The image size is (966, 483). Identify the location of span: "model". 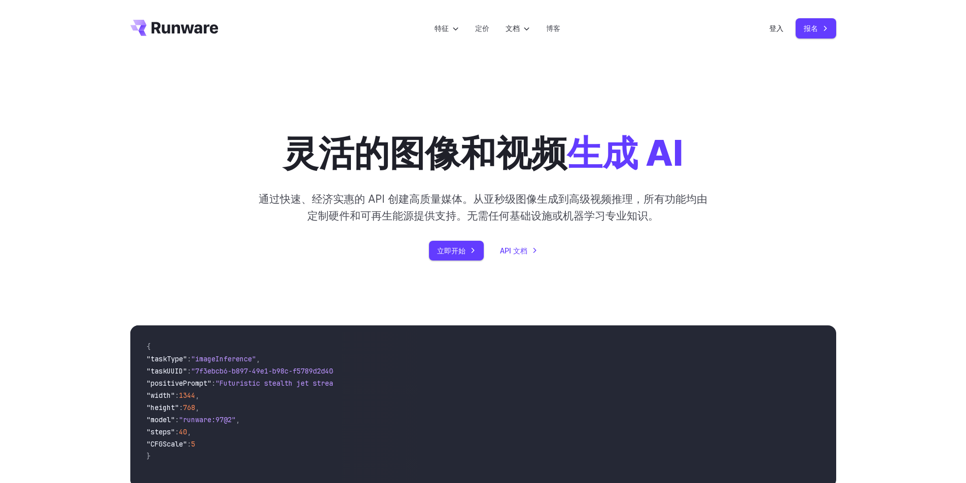
(161, 420).